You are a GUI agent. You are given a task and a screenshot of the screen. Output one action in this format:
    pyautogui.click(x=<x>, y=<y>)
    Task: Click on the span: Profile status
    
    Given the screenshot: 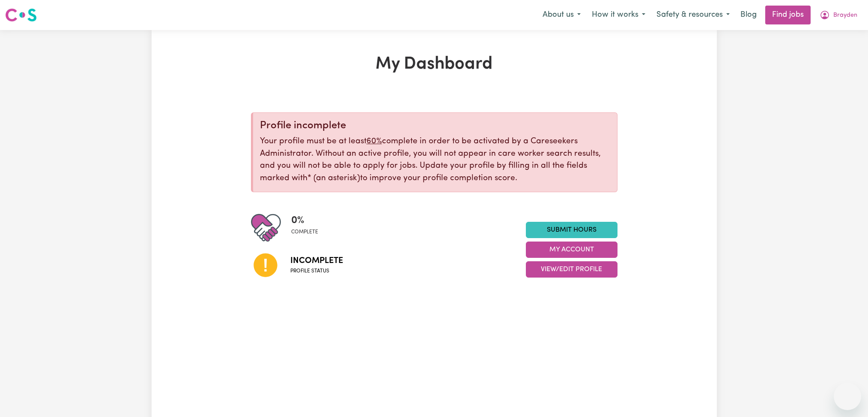 What is the action you would take?
    pyautogui.click(x=317, y=271)
    